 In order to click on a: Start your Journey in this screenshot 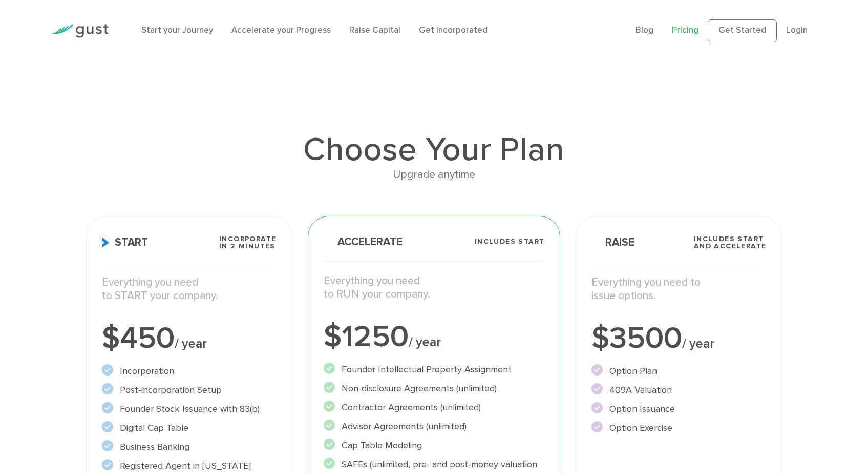, I will do `click(177, 30)`.